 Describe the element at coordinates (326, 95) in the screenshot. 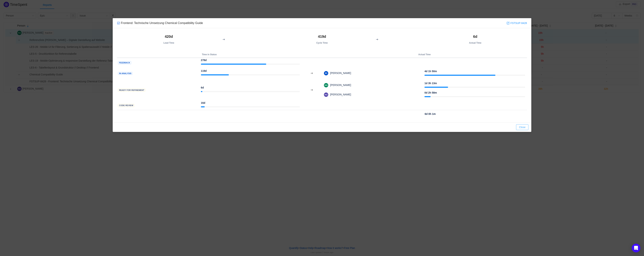

I see `img: 9ea1524bf3933e4266adc9e77c71780a` at that location.